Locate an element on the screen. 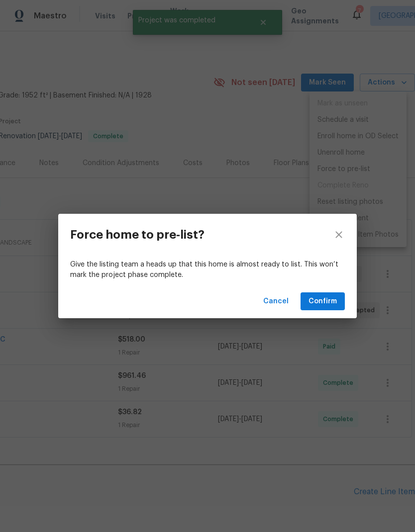 This screenshot has width=415, height=532. p: Give the listing team a heads up that this home is almost ready to list. This won’t mark the proj... is located at coordinates (207, 270).